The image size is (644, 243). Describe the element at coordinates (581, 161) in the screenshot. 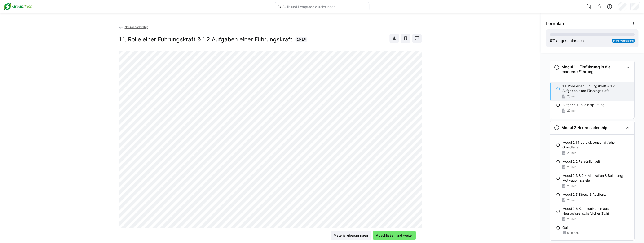

I see `p: Modul 2.2 Persönlichkeit` at that location.